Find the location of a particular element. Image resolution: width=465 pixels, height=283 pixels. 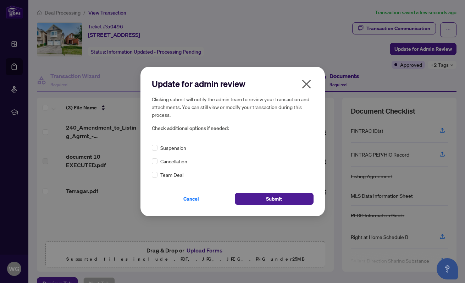

button: Cancel is located at coordinates (191, 199).